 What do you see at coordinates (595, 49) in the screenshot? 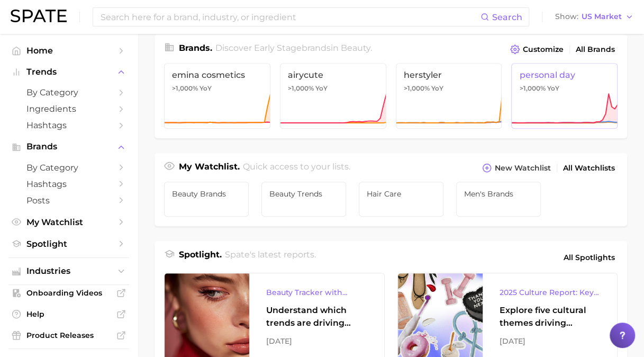
I see `span: All Brands` at bounding box center [595, 49].